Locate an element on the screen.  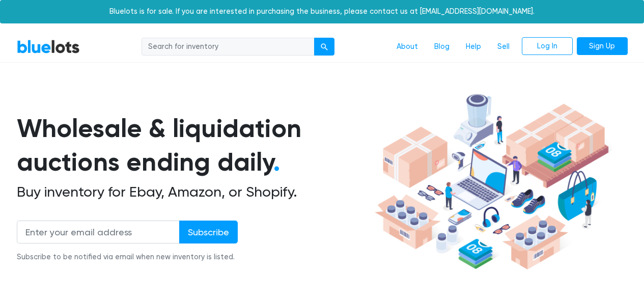
a: About is located at coordinates (408, 47).